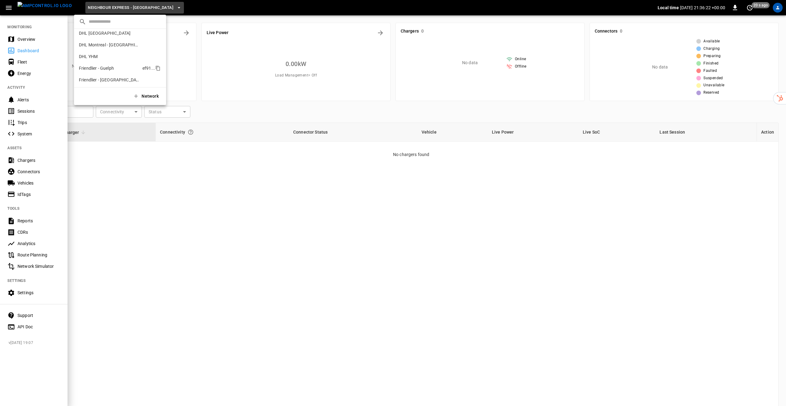 The width and height of the screenshot is (786, 406). Describe the element at coordinates (109, 68) in the screenshot. I see `p: Friendlier - Guelph` at that location.